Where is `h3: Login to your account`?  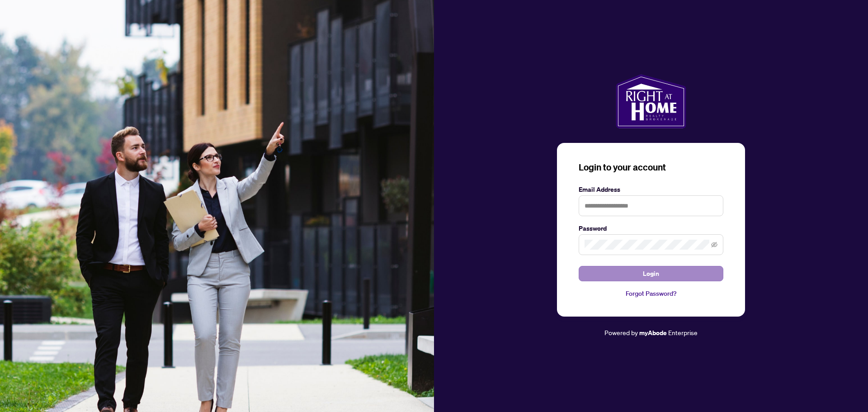 h3: Login to your account is located at coordinates (651, 167).